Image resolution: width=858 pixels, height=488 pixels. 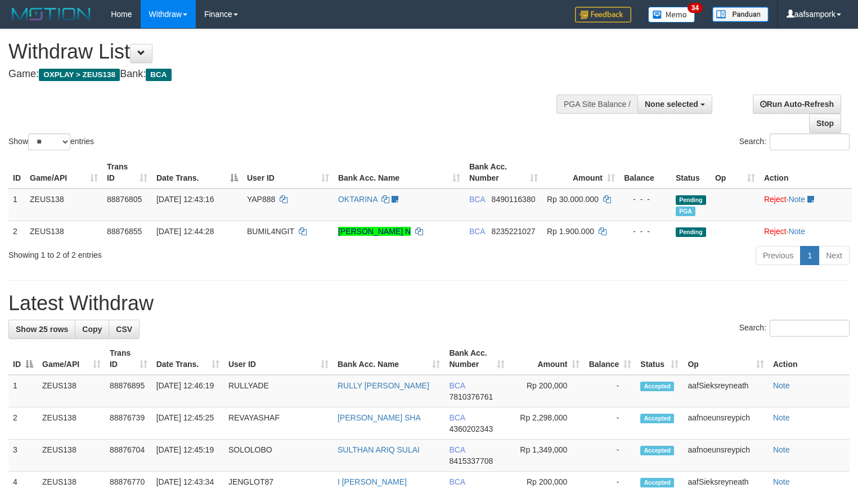 I want to click on a: Copy, so click(x=92, y=329).